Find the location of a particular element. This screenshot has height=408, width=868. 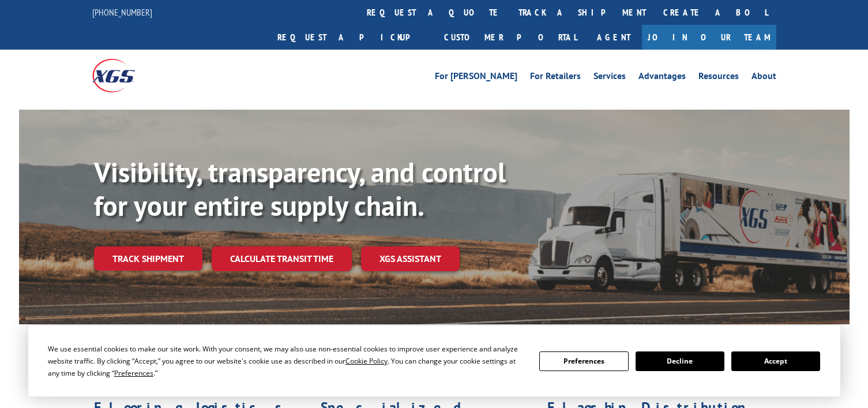

button: Decline is located at coordinates (680, 362).